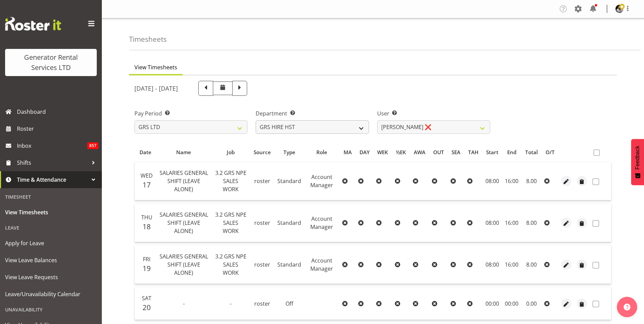 This screenshot has width=644, height=324. What do you see at coordinates (619, 9) in the screenshot?
I see `img: andrew-crenfeldtab2e0c3de70d43fd7286f7b271d34304.png` at bounding box center [619, 9].